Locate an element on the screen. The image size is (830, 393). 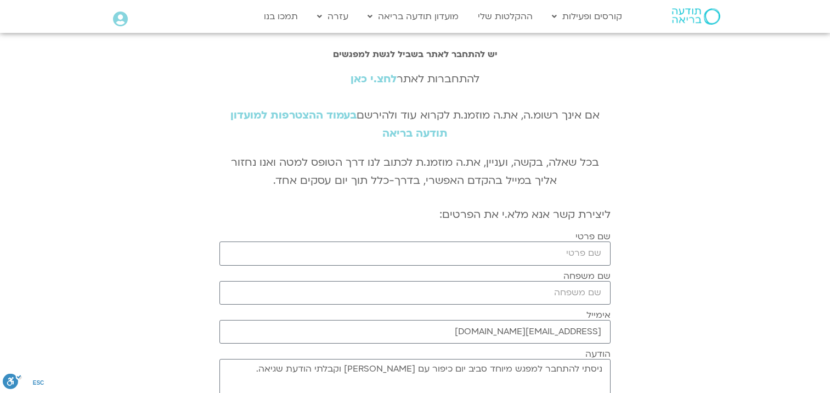
label: שם פרטי is located at coordinates (593, 236).